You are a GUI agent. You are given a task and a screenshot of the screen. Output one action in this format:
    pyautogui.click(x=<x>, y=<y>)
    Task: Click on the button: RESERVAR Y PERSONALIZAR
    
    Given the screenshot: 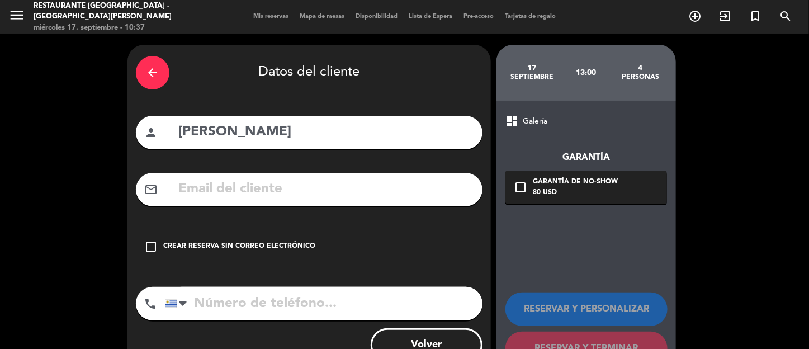 What is the action you would take?
    pyautogui.click(x=587, y=309)
    